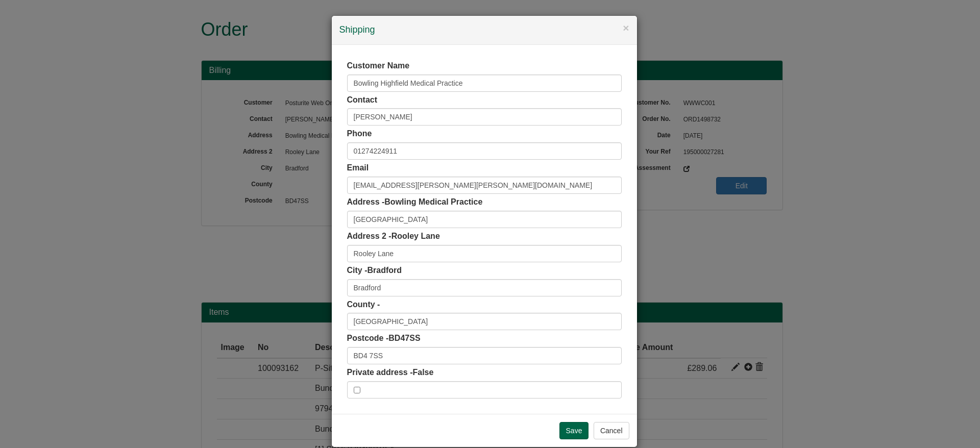 This screenshot has height=448, width=980. I want to click on label: Phone, so click(359, 133).